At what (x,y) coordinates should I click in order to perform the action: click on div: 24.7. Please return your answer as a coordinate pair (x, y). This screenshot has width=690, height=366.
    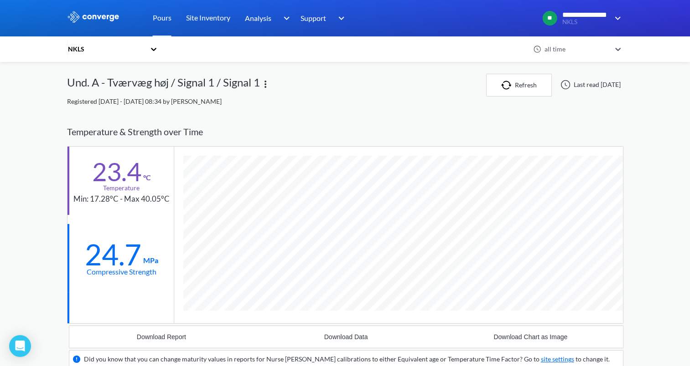
    Looking at the image, I should click on (113, 255).